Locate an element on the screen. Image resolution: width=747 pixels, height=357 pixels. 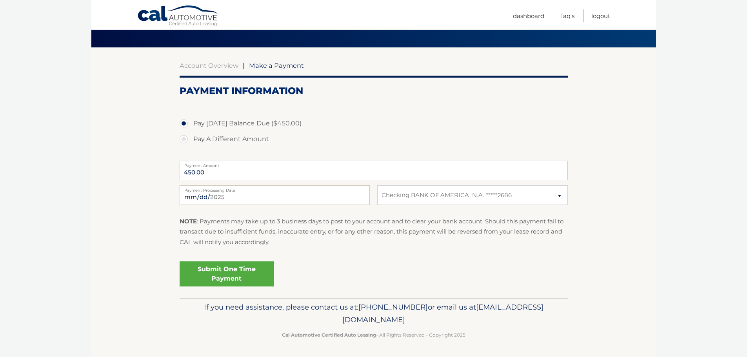
h2: Payment Information is located at coordinates (374, 91).